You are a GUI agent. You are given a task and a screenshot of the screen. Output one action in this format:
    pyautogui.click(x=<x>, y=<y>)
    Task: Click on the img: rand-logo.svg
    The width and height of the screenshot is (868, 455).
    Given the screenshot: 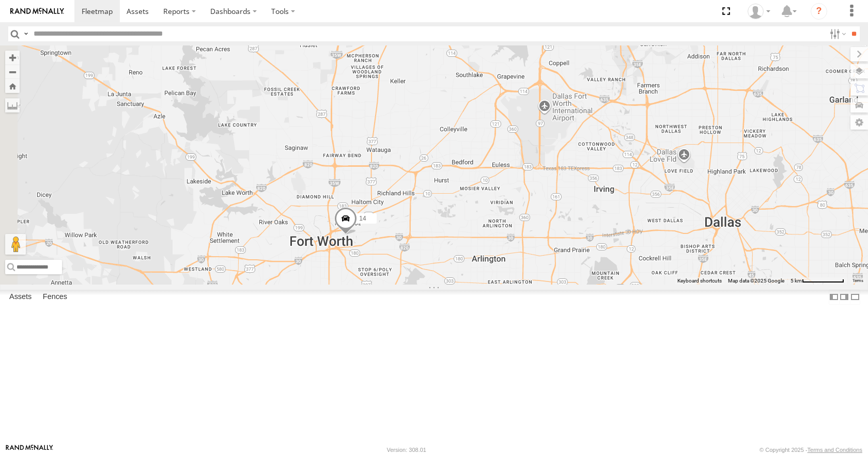 What is the action you would take?
    pyautogui.click(x=37, y=11)
    